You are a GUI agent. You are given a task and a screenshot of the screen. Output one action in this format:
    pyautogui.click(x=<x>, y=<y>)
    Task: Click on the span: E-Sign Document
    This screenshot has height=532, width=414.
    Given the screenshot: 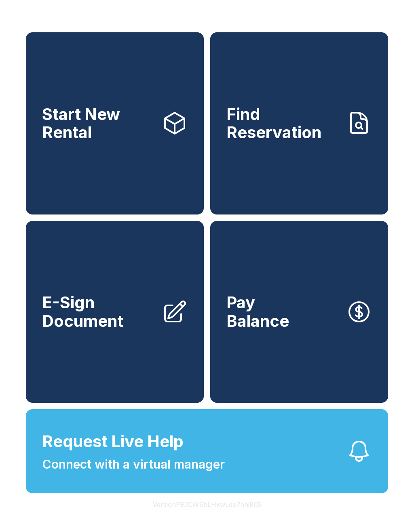 What is the action you would take?
    pyautogui.click(x=99, y=312)
    